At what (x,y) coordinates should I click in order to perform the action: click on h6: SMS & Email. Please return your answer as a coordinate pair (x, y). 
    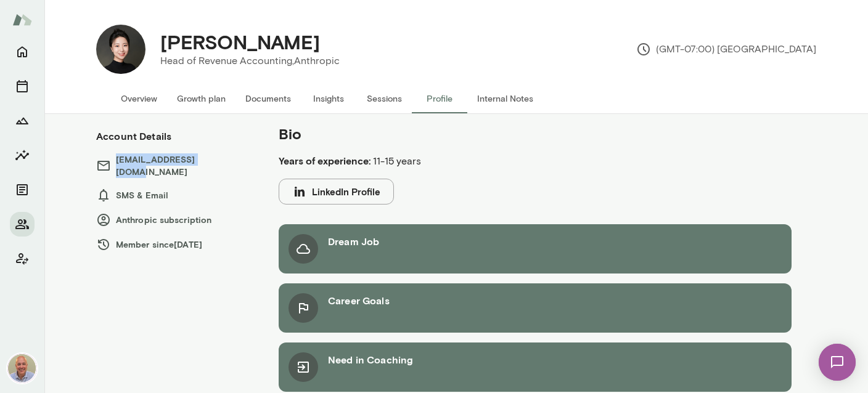
    Looking at the image, I should click on (175, 195).